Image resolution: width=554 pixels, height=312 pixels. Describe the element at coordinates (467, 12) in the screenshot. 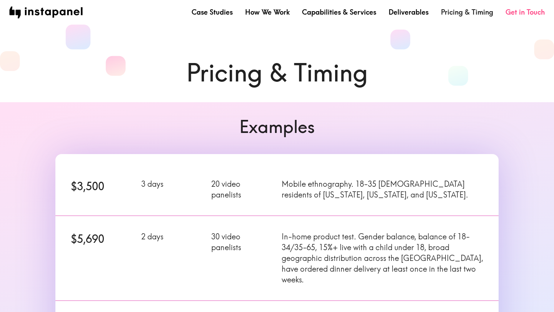

I see `a: Pricing & Timing` at that location.